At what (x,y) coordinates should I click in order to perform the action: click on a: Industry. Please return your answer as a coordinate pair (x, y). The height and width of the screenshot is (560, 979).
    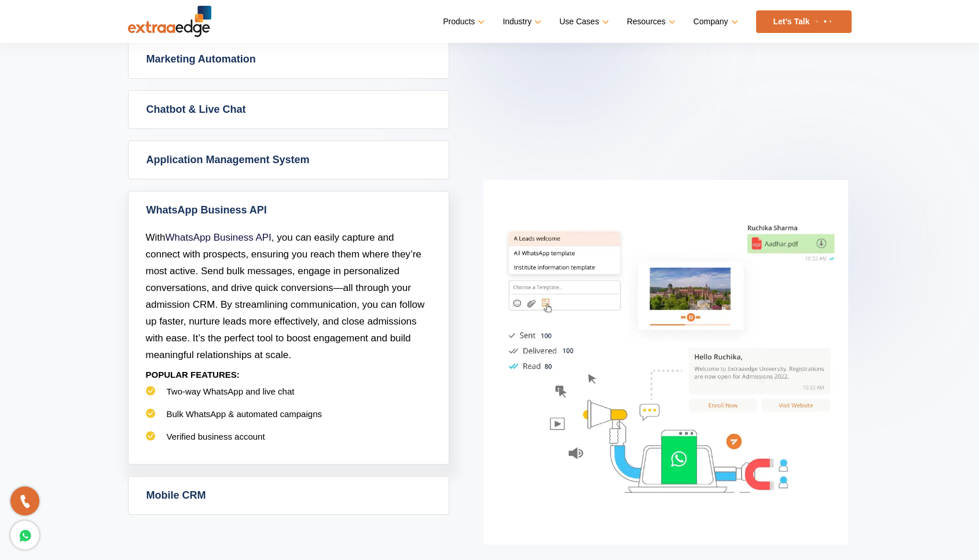
    Looking at the image, I should click on (521, 22).